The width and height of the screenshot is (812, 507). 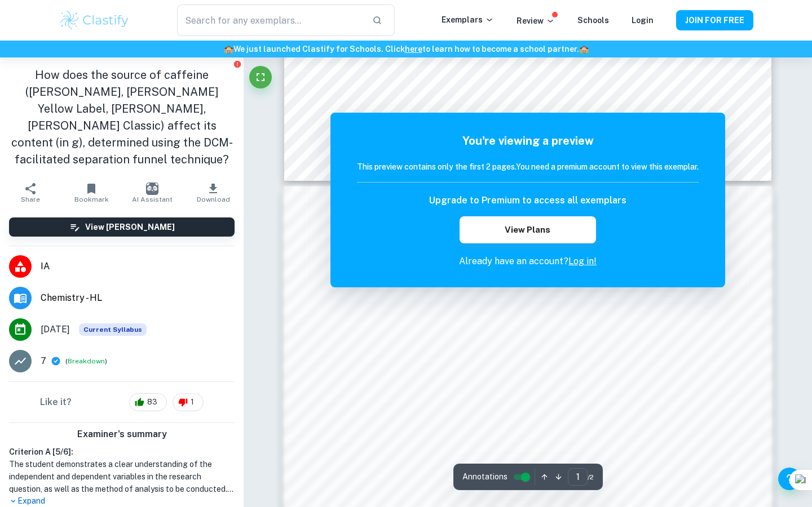 What do you see at coordinates (188, 402) in the screenshot?
I see `div: 1` at bounding box center [188, 402].